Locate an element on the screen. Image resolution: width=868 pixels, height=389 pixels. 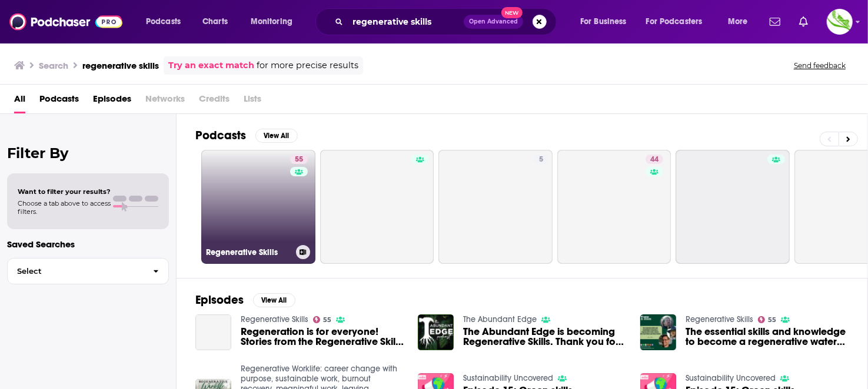
span: Lists is located at coordinates (252, 101).